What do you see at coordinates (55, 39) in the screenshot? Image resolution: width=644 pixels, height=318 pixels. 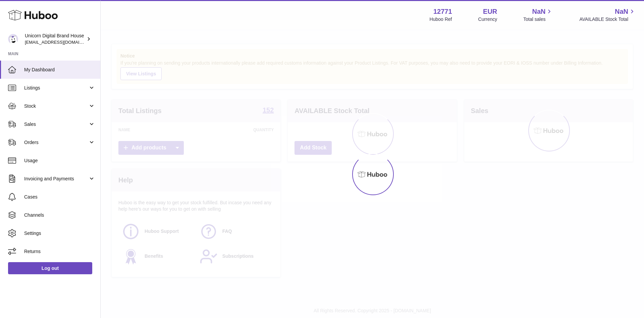 I see `div: Unicorn Digital Brand House` at bounding box center [55, 39].